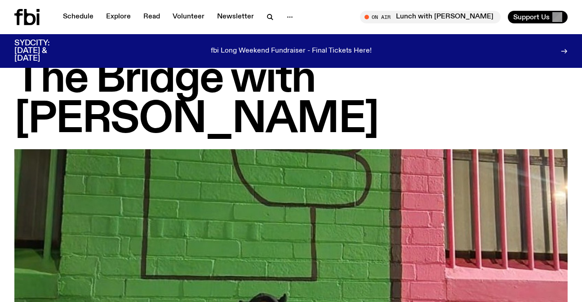 Image resolution: width=582 pixels, height=302 pixels. Describe the element at coordinates (118, 17) in the screenshot. I see `a: Explore` at that location.